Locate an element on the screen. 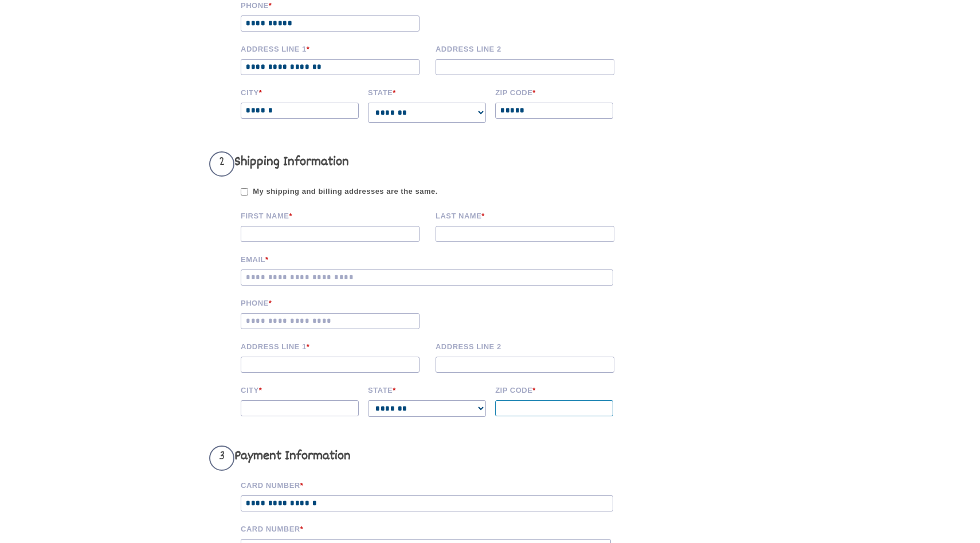 The height and width of the screenshot is (543, 980). span: My shipping and billing addresses are the same. is located at coordinates (428, 192).